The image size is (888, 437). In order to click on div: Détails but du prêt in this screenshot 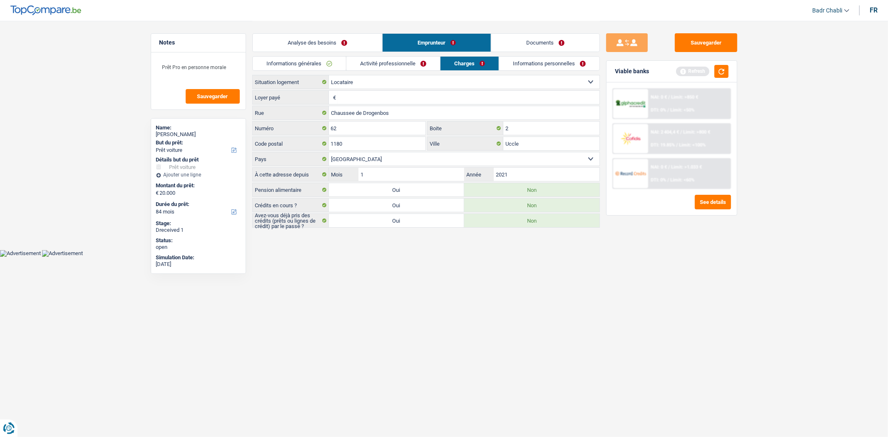, I will do `click(198, 160)`.